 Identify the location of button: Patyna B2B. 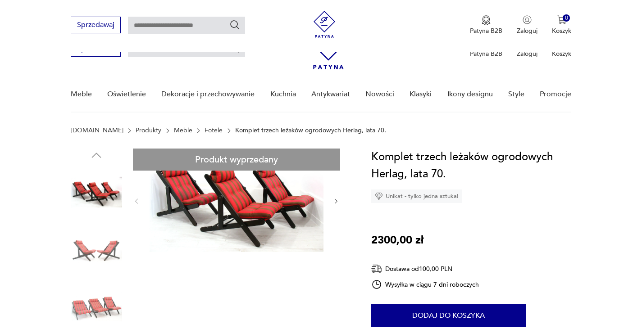
(486, 25).